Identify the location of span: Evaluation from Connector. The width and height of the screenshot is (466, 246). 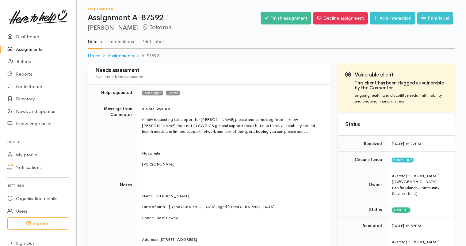
(119, 77).